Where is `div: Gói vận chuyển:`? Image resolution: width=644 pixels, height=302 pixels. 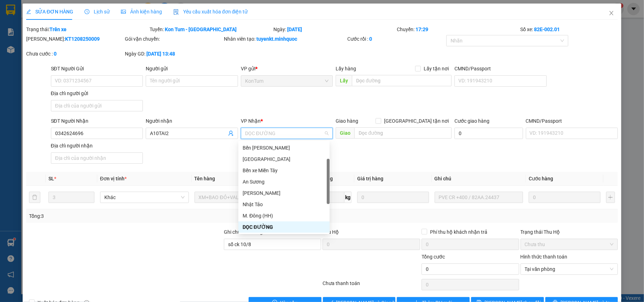
div: Gói vận chuyển: is located at coordinates (174, 39).